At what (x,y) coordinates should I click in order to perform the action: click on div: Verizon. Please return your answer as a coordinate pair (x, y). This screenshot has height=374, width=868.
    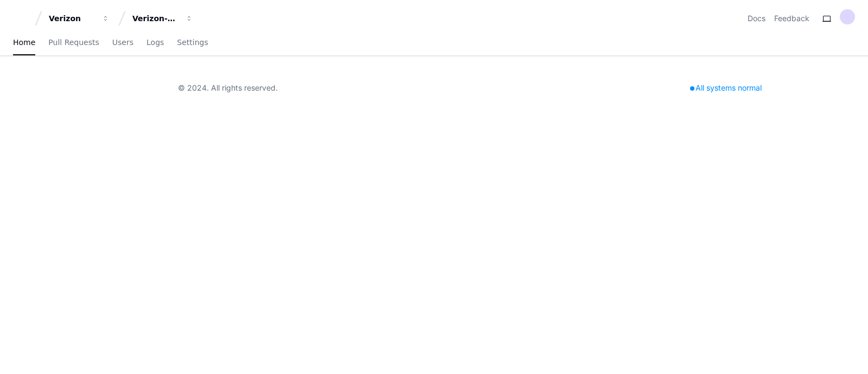
    Looking at the image, I should click on (72, 18).